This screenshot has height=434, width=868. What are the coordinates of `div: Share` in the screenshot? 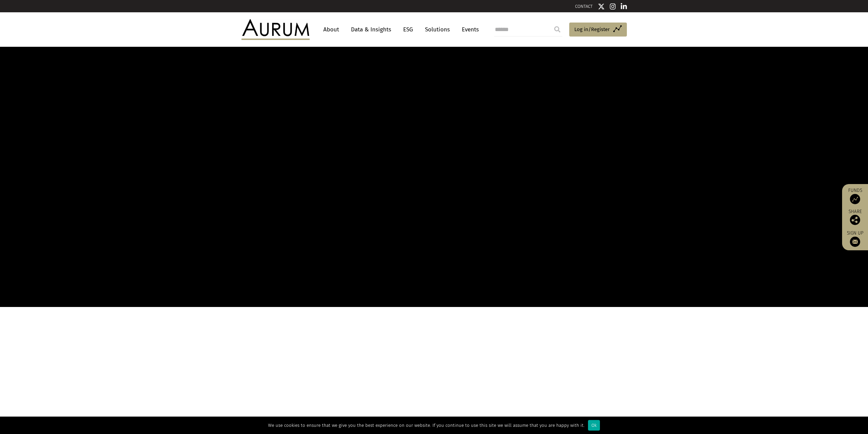 It's located at (855, 217).